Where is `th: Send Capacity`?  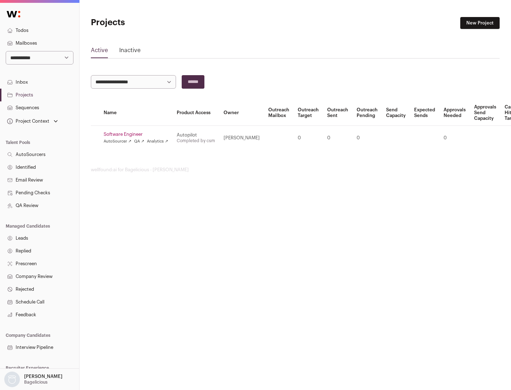 th: Send Capacity is located at coordinates (396, 113).